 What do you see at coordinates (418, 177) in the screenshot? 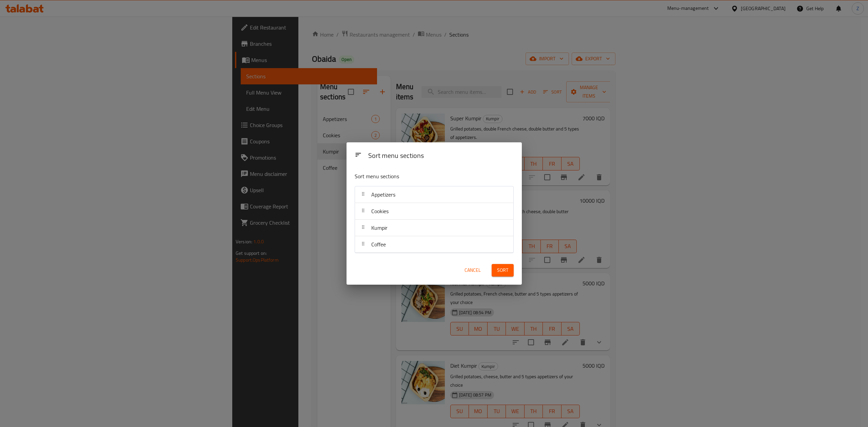
I see `p: Sort menu sections` at bounding box center [418, 177].